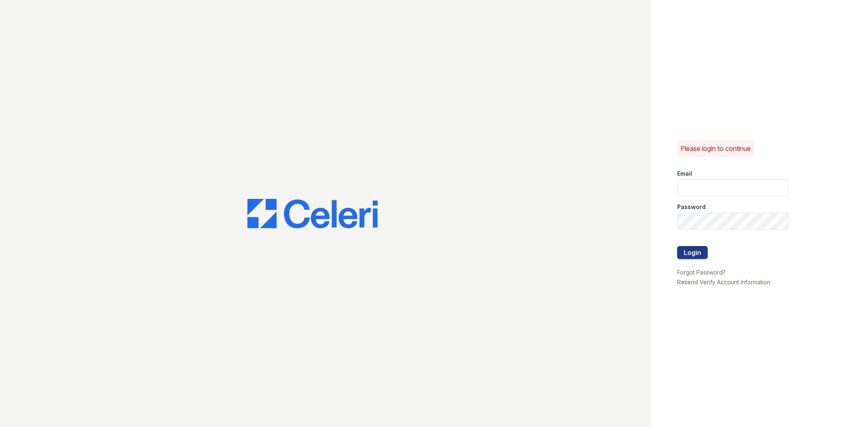 This screenshot has height=427, width=868. What do you see at coordinates (684, 174) in the screenshot?
I see `label: Email` at bounding box center [684, 174].